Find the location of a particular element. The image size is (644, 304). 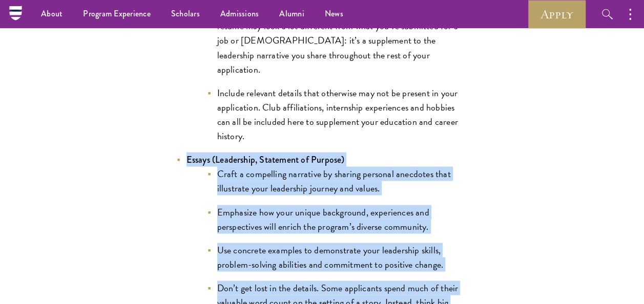

li: Tailor your resume to focus on your demonstrated leadership. This resume may look a lot different... is located at coordinates (337, 41).